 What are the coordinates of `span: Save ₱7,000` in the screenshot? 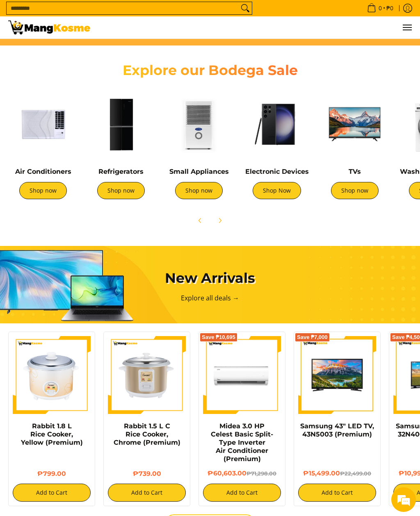 It's located at (312, 337).